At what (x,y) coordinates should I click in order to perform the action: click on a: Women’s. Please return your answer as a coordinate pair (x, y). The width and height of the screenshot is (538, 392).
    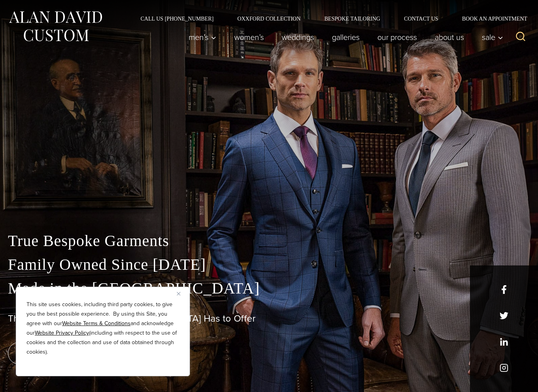
    Looking at the image, I should click on (249, 37).